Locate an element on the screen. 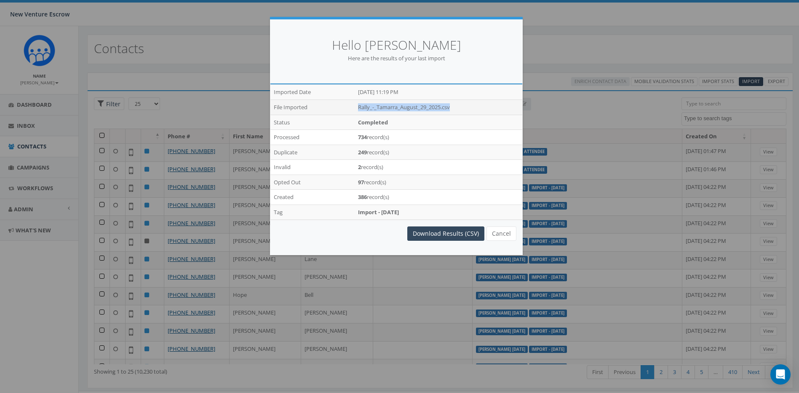  td: Tag is located at coordinates (313, 211).